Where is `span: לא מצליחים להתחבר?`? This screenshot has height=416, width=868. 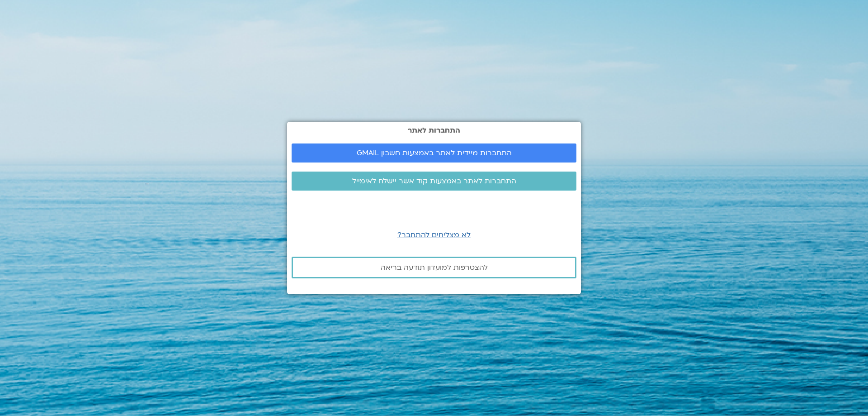 span: לא מצליחים להתחבר? is located at coordinates (434, 235).